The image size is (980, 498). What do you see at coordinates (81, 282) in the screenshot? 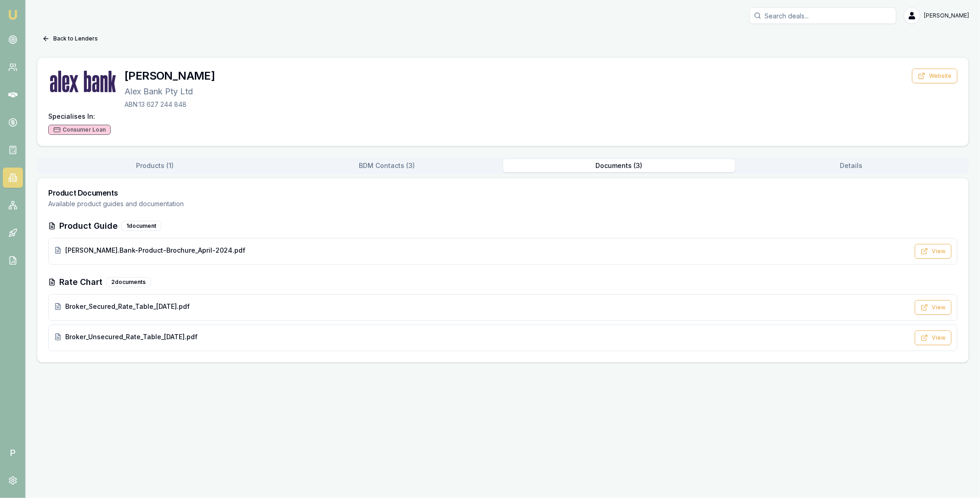
I see `h3: Rate Chart` at bounding box center [81, 282].